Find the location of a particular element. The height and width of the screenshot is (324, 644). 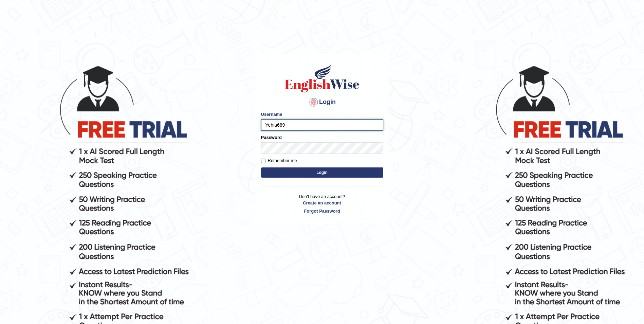

label: Remember me is located at coordinates (279, 161).